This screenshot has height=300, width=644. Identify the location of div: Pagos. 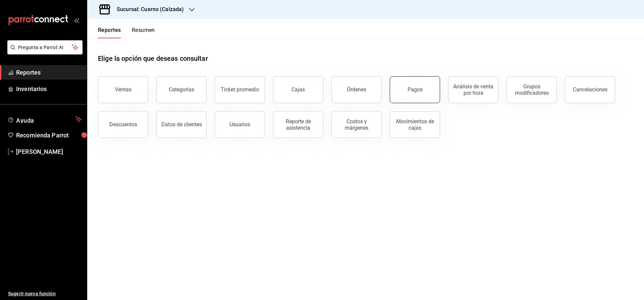
(415, 89).